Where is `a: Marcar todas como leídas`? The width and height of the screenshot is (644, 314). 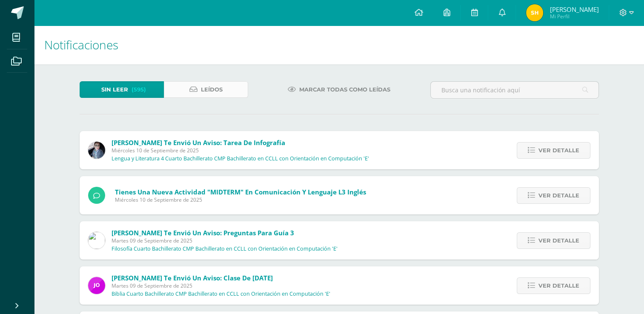
a: Marcar todas como leídas is located at coordinates (339, 89).